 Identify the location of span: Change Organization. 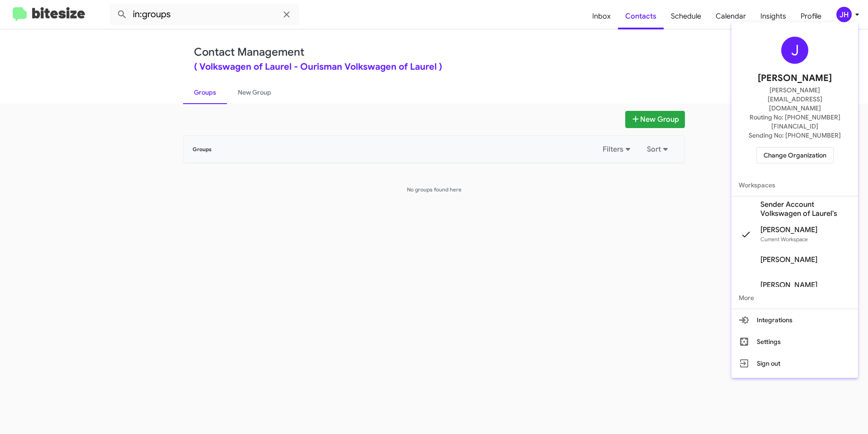
(795, 155).